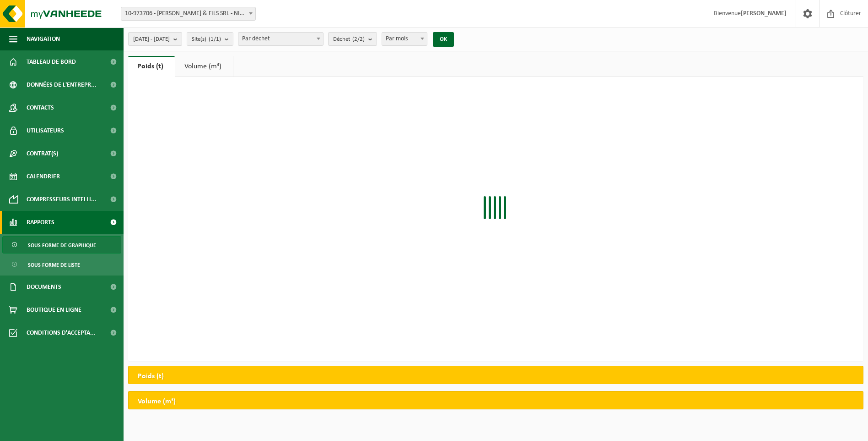  I want to click on span: Contrat(s), so click(42, 153).